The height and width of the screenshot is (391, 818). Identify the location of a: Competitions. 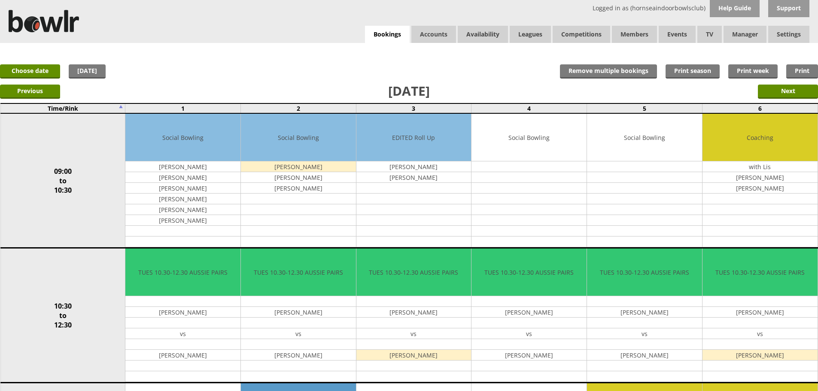
(581, 34).